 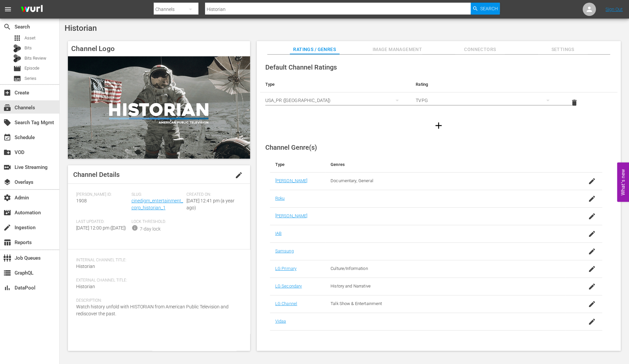 I want to click on span: Create, so click(x=7, y=93).